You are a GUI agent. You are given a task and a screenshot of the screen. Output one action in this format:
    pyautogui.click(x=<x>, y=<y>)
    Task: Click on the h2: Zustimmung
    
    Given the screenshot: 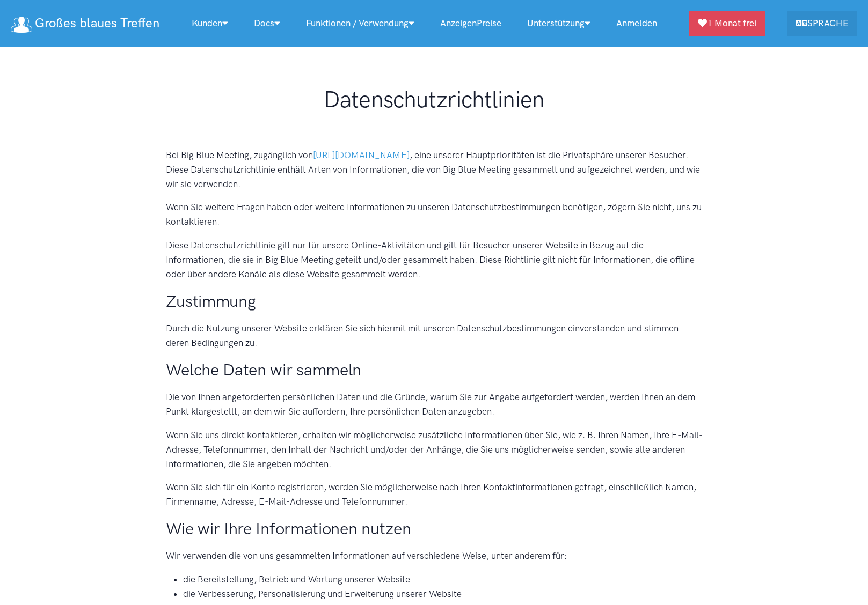 What is the action you would take?
    pyautogui.click(x=434, y=302)
    